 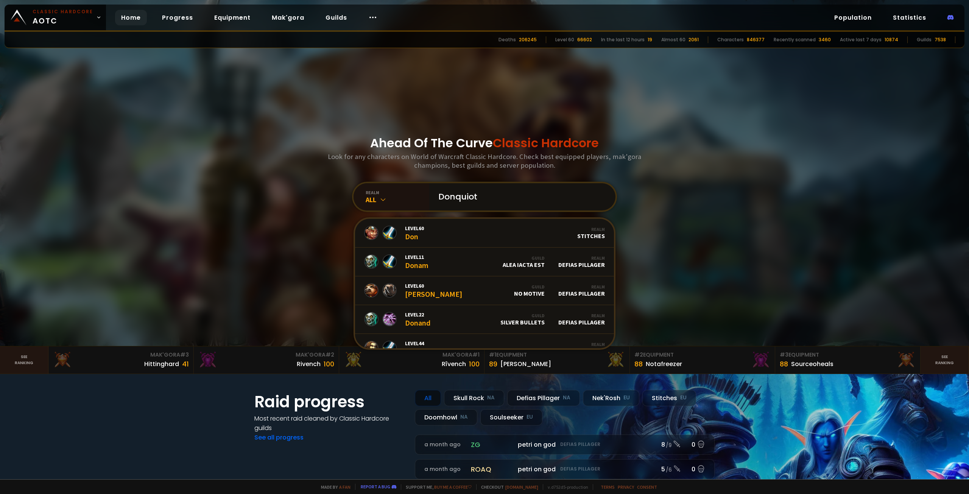 I want to click on div: Characters, so click(x=731, y=40).